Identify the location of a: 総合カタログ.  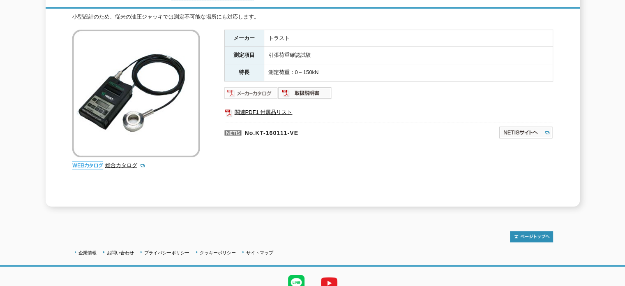
(125, 165).